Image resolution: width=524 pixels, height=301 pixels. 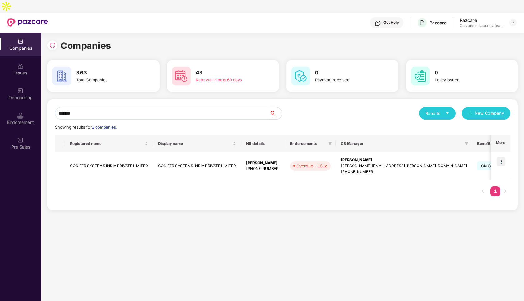 What do you see at coordinates (402, 143) in the screenshot?
I see `span: CS Manager` at bounding box center [402, 143].